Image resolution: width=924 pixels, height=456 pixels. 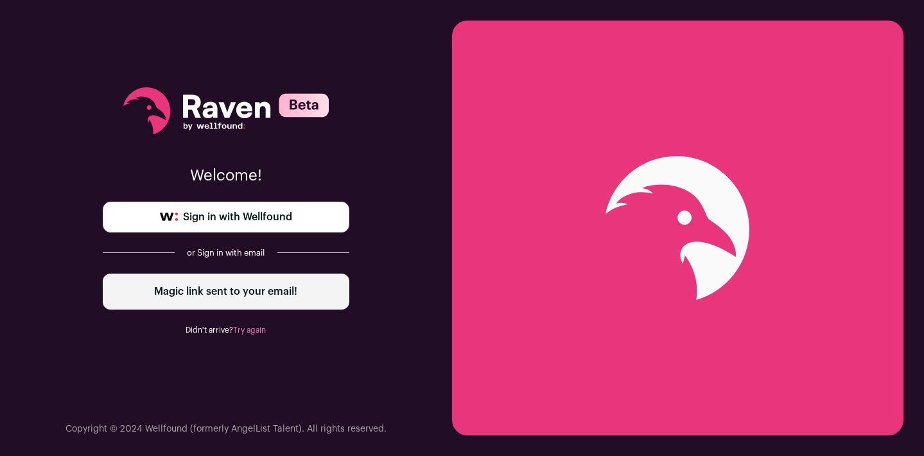 What do you see at coordinates (226, 429) in the screenshot?
I see `p: Copyright © 2024 Wellfound (formerly AngelList Talent). All rights reserved.` at bounding box center [226, 429].